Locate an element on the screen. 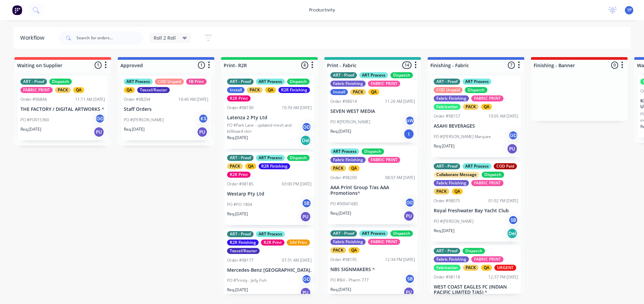 The height and width of the screenshot is (304, 644). div: Order #96846 is located at coordinates (34, 99).